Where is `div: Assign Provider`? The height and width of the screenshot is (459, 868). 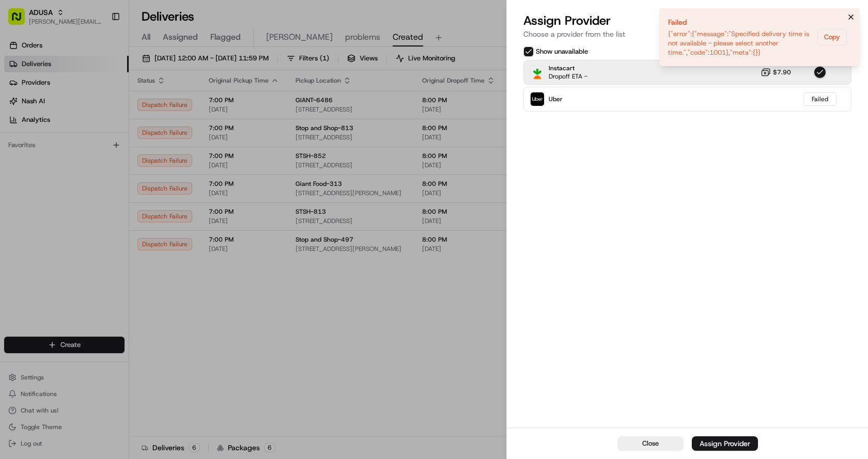
div: Assign Provider is located at coordinates (725, 444).